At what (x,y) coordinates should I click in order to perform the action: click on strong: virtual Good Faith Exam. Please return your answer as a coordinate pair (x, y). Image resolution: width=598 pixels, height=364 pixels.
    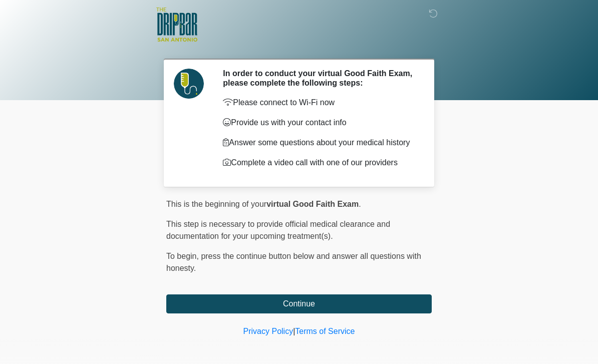
    Looking at the image, I should click on (313, 204).